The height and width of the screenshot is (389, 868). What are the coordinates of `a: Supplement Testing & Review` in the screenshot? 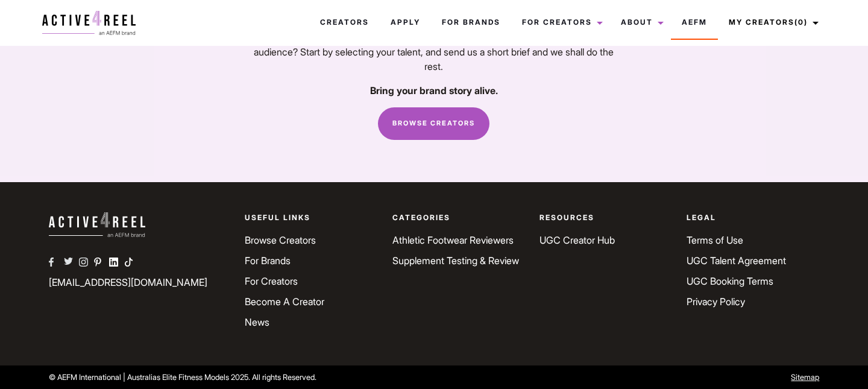 It's located at (456, 261).